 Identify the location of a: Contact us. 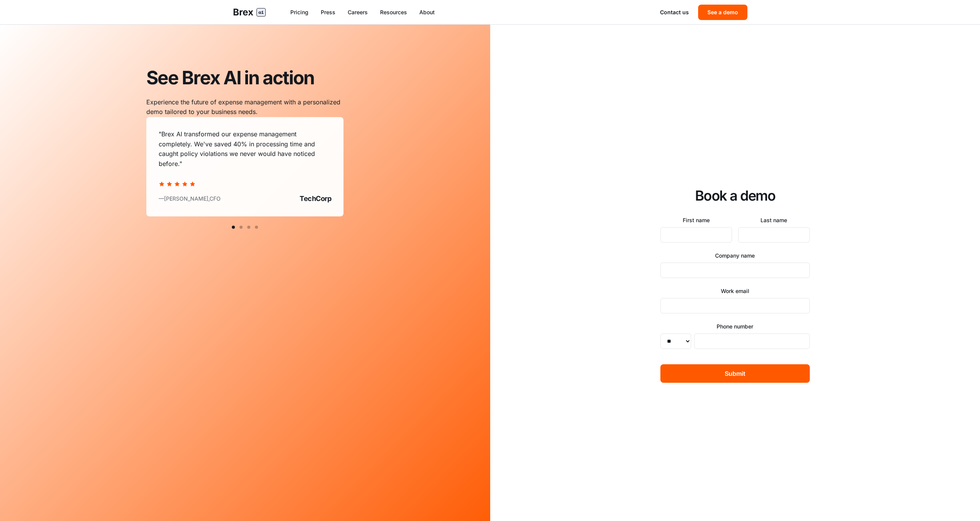
(675, 12).